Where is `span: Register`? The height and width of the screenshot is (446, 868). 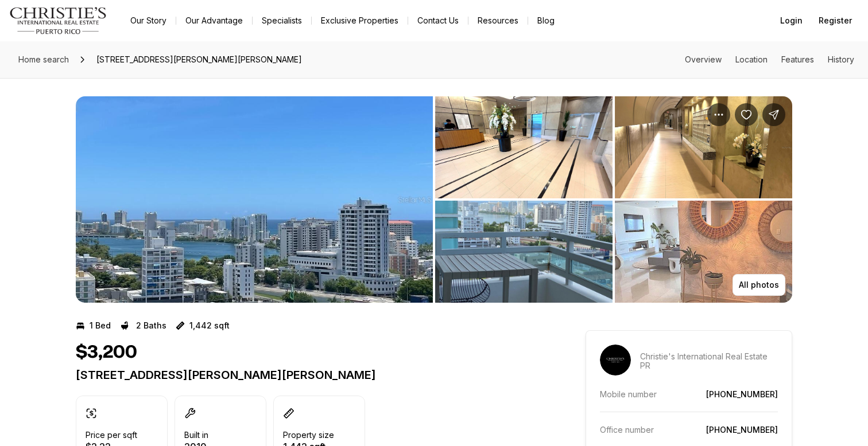
span: Register is located at coordinates (835, 20).